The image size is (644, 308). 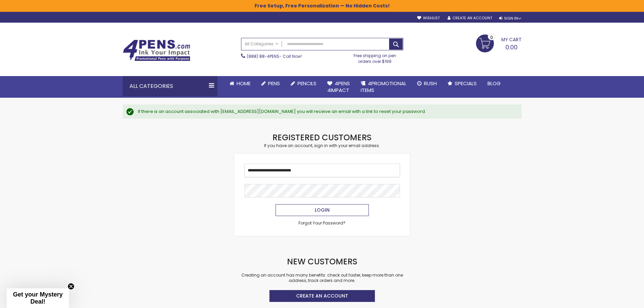 I want to click on div: Sign In, so click(x=510, y=18).